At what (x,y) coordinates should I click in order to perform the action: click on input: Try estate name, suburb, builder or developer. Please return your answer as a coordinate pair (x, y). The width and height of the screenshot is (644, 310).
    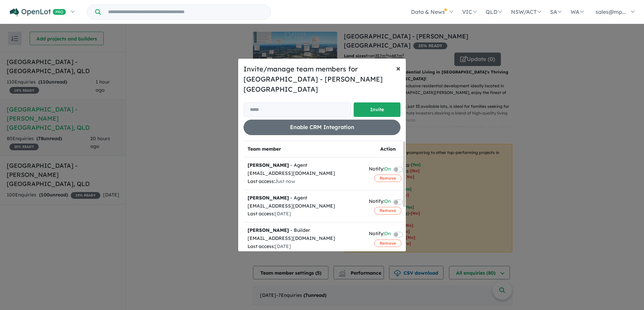
    Looking at the image, I should click on (186, 12).